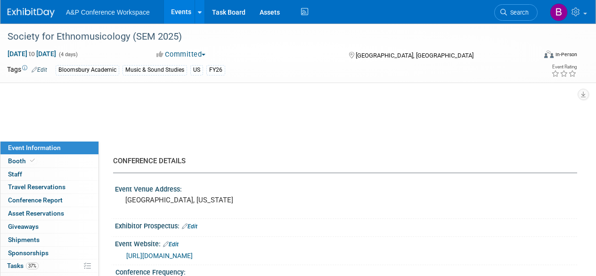 This screenshot has height=276, width=596. What do you see at coordinates (49, 226) in the screenshot?
I see `a: Giveaways` at bounding box center [49, 226].